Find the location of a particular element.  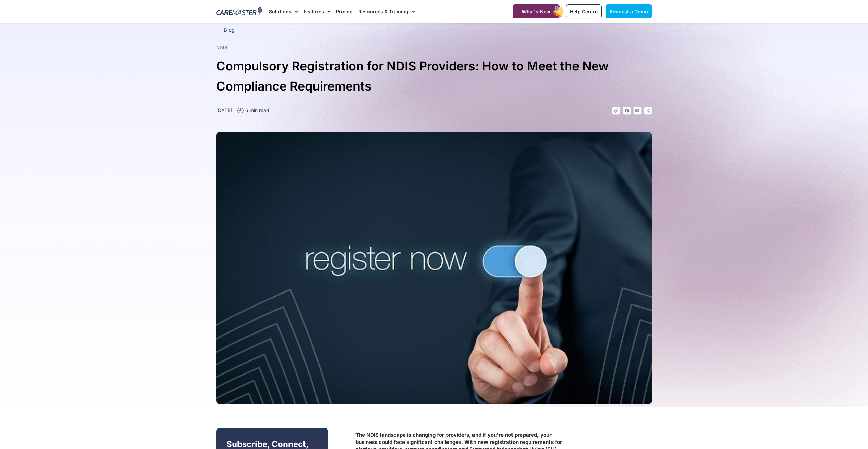

a: Request a Demo is located at coordinates (629, 12).